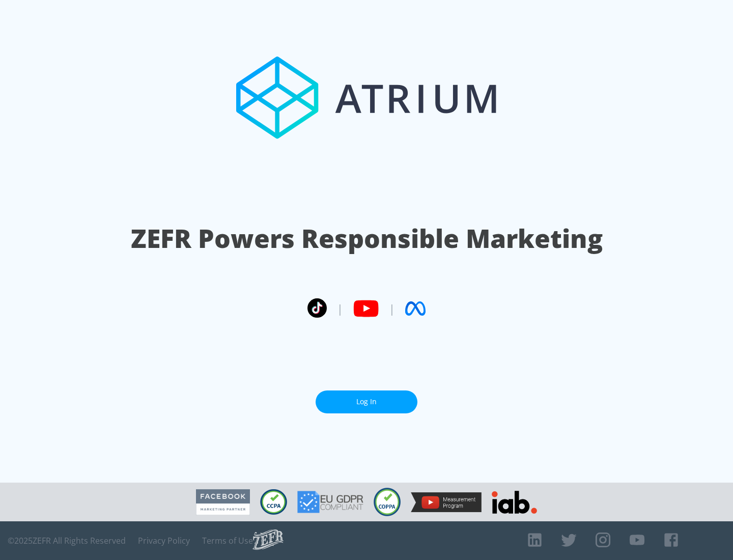 The width and height of the screenshot is (733, 560). I want to click on h1: ZEFR Powers Responsible Marketing, so click(367, 238).